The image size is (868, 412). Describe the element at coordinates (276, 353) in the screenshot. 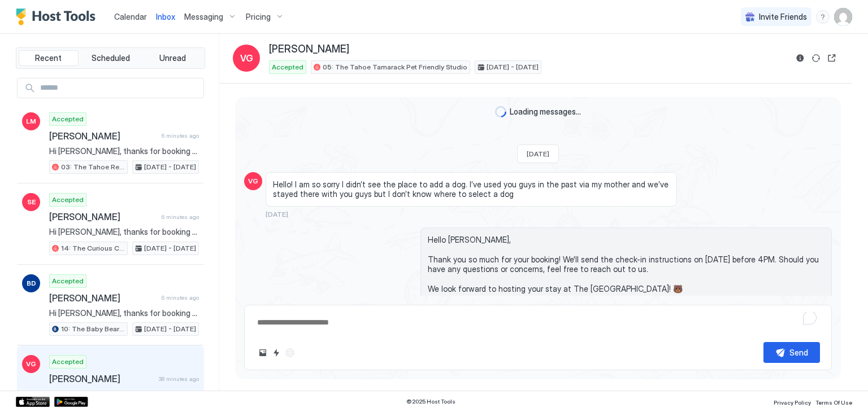

I see `button: Quick reply` at that location.